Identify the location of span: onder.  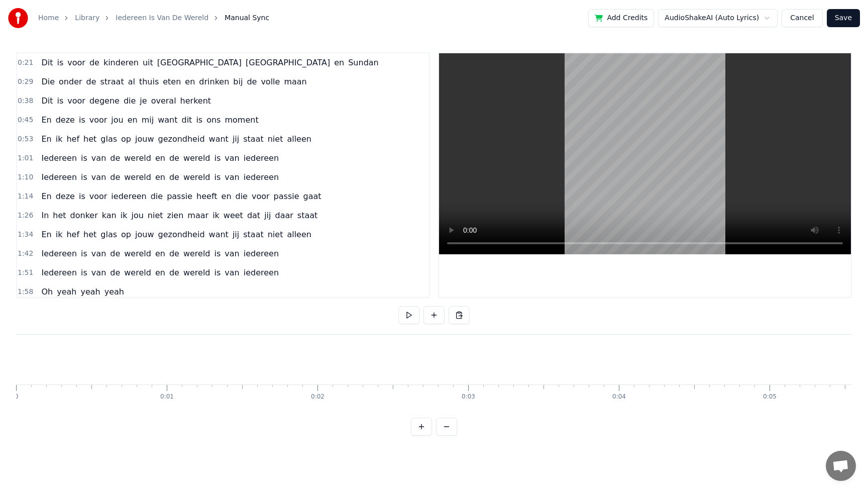
(70, 82).